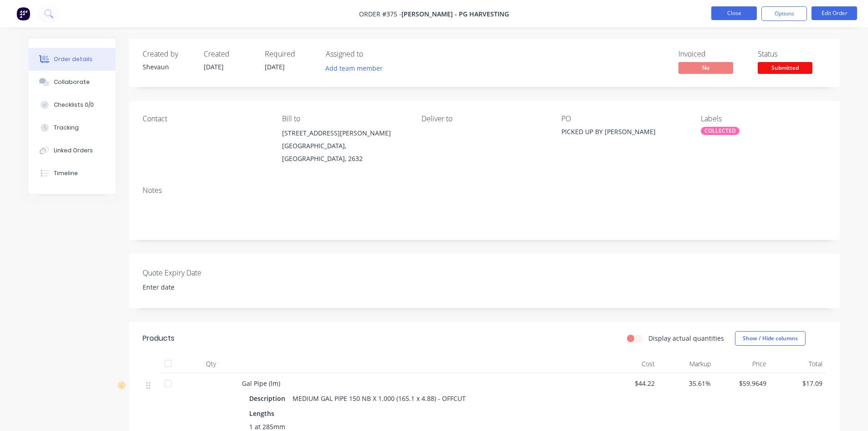 The image size is (868, 431). What do you see at coordinates (705, 67) in the screenshot?
I see `span: No` at bounding box center [705, 67].